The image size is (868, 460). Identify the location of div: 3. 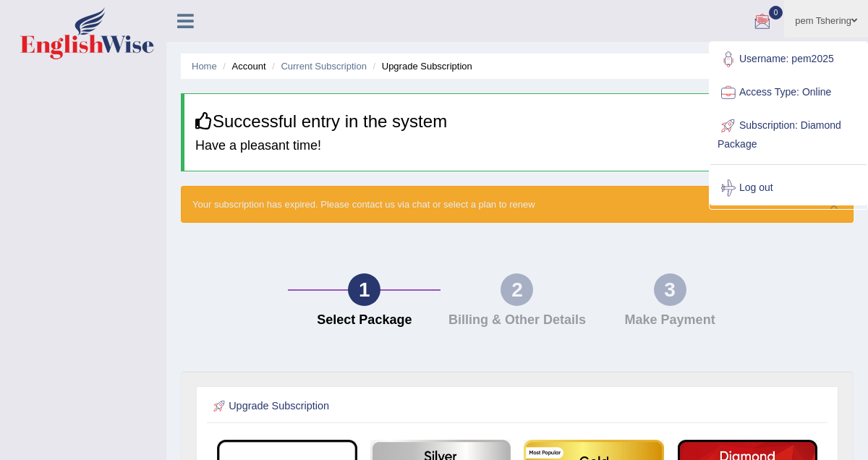
(670, 289).